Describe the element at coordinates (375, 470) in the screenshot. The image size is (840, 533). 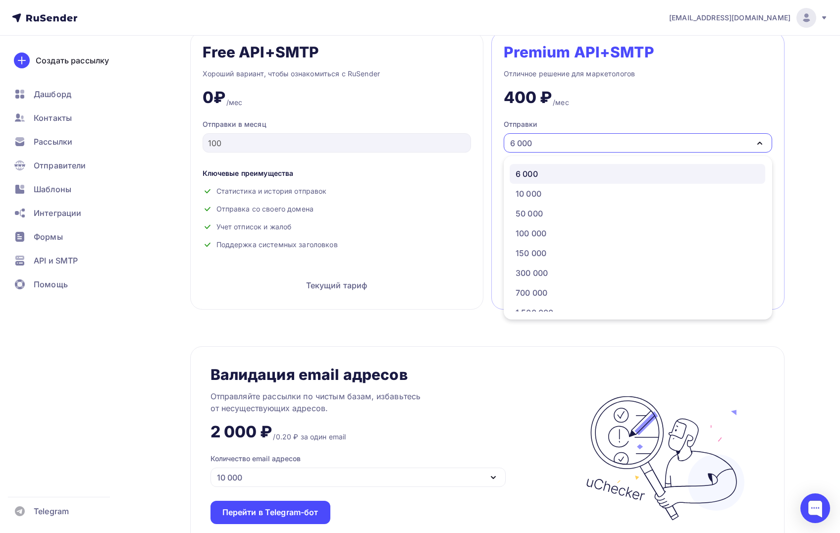
I see `button: Количество email адресов 10 000` at that location.